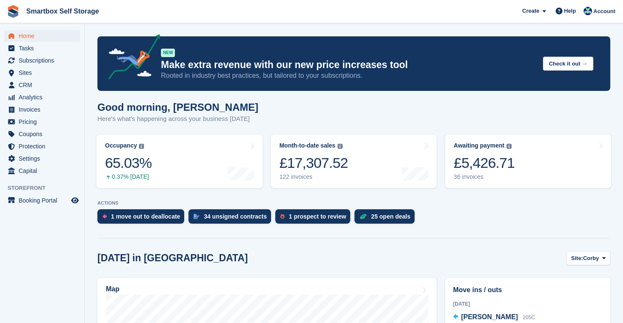  Describe the element at coordinates (75, 201) in the screenshot. I see `a: Preview store` at that location.